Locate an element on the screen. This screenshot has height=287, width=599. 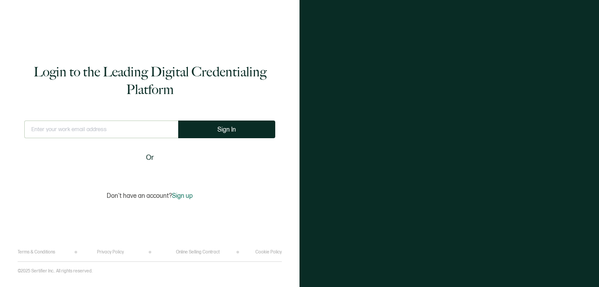
span: Or is located at coordinates (150, 157).